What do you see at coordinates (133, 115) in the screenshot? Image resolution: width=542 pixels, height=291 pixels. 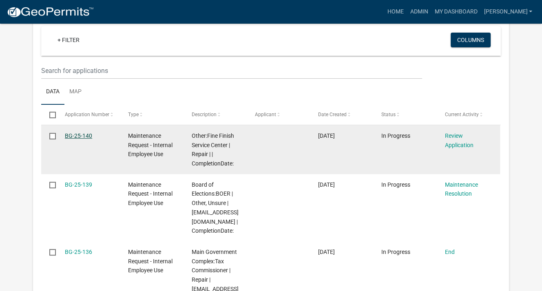 I see `span: Type` at bounding box center [133, 115].